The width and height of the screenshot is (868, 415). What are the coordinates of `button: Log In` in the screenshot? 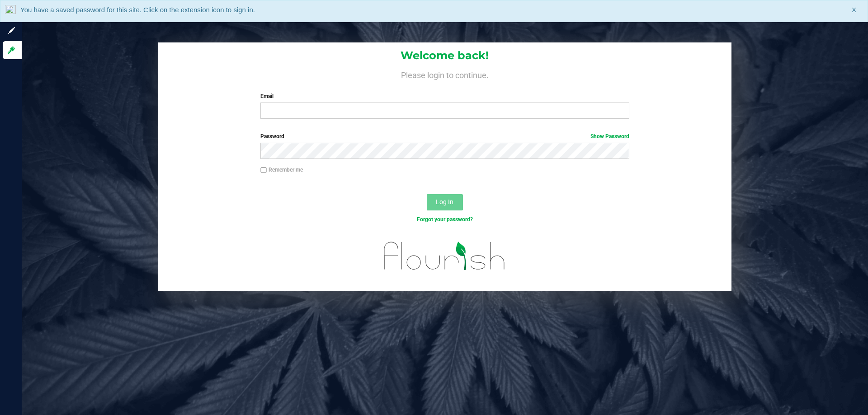 It's located at (445, 202).